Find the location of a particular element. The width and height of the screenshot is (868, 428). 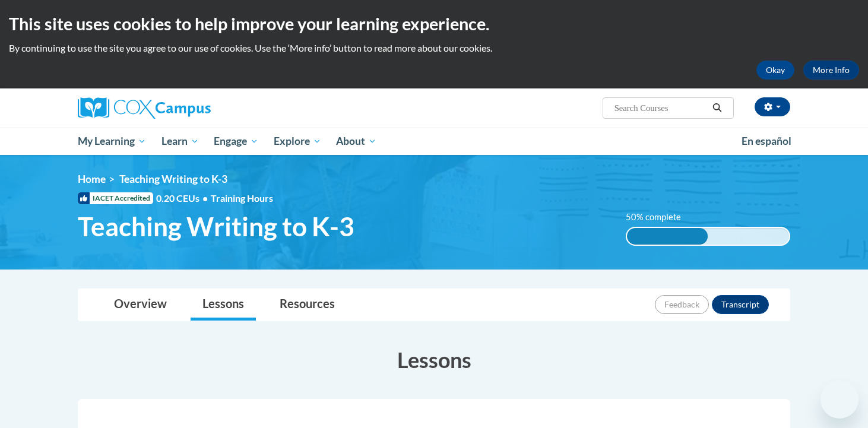

label: 50% complete is located at coordinates (660, 217).